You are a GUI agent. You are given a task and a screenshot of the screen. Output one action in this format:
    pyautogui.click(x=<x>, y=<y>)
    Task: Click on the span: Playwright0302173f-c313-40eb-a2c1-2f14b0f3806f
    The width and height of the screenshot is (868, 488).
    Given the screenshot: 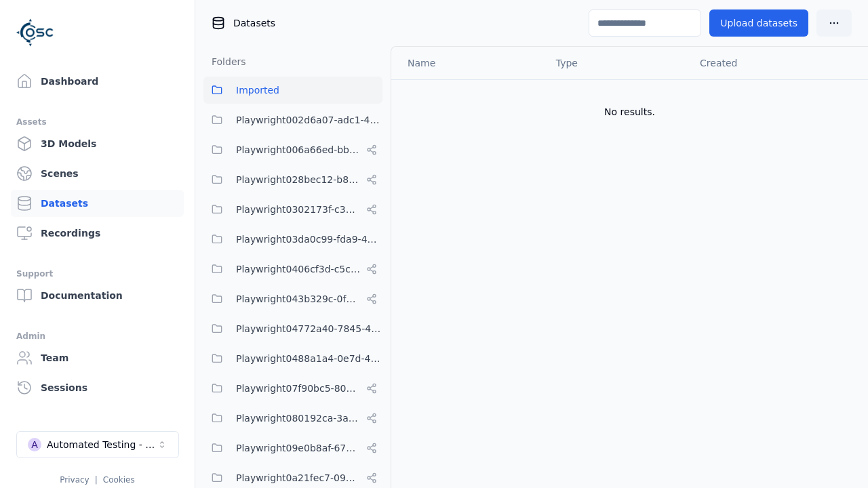 What is the action you would take?
    pyautogui.click(x=298, y=210)
    